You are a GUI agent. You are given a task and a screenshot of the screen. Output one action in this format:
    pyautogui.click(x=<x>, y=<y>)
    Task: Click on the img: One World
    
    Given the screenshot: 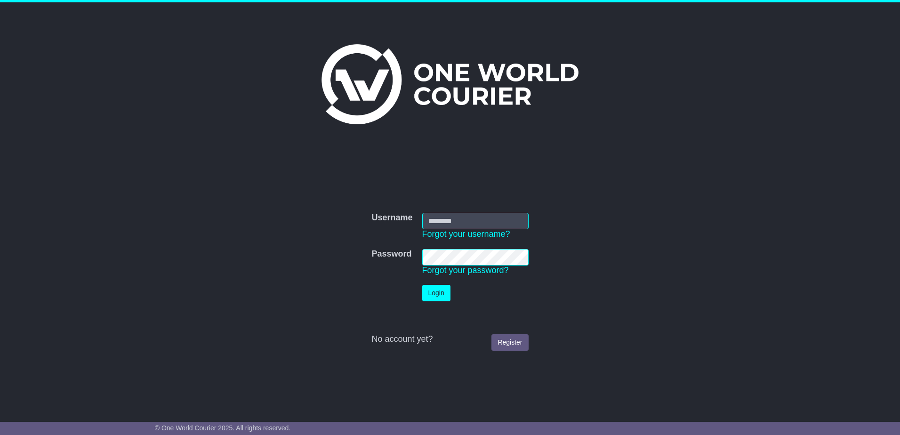 What is the action you would take?
    pyautogui.click(x=450, y=84)
    